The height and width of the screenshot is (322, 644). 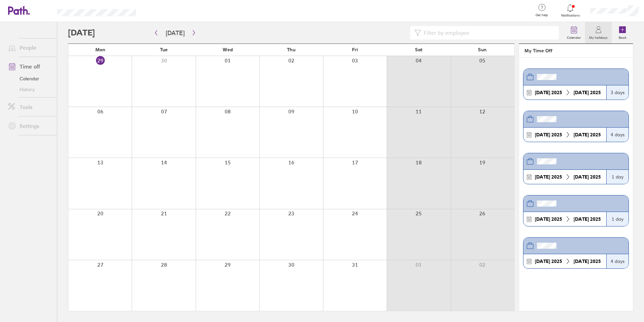 I want to click on span: Tue, so click(x=164, y=50).